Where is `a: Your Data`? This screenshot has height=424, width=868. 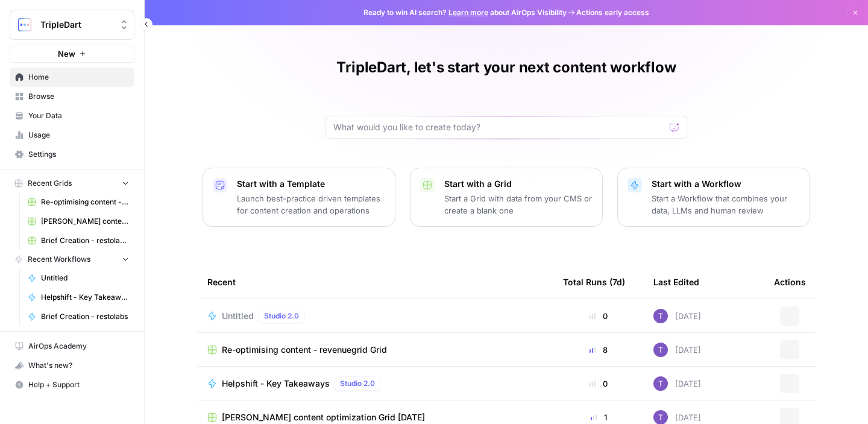 a: Your Data is located at coordinates (71, 116).